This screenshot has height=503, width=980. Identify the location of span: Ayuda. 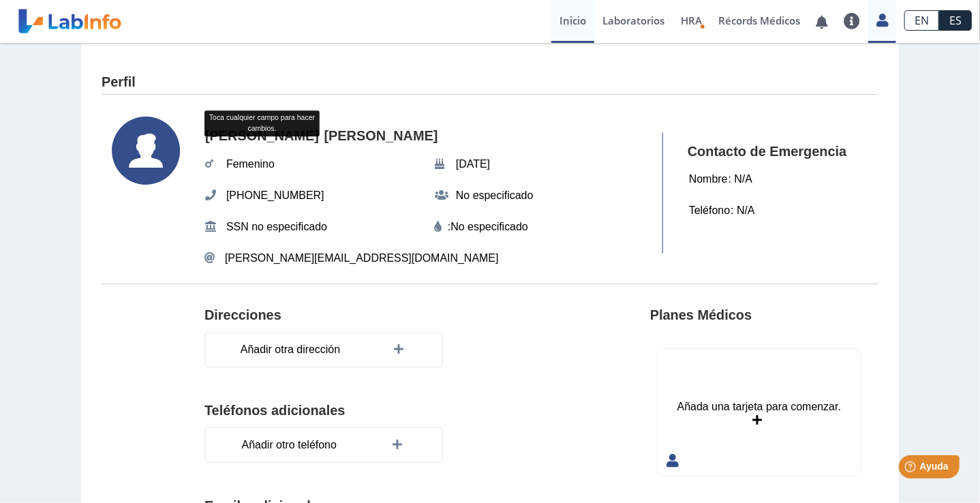
(76, 16).